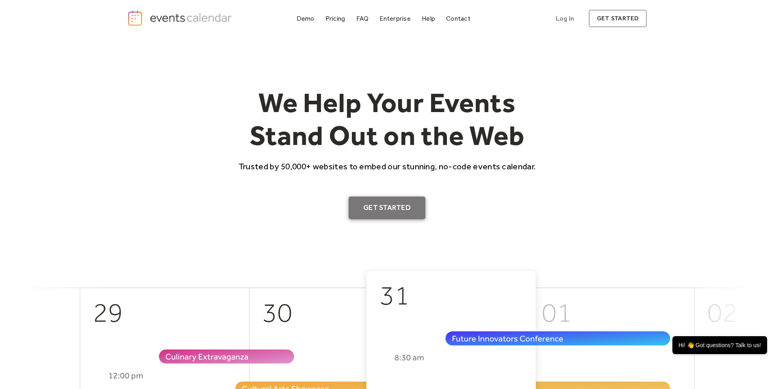  I want to click on p: Trusted by 50,000+ websites to embed our stunning, no-code events calendar., so click(387, 166).